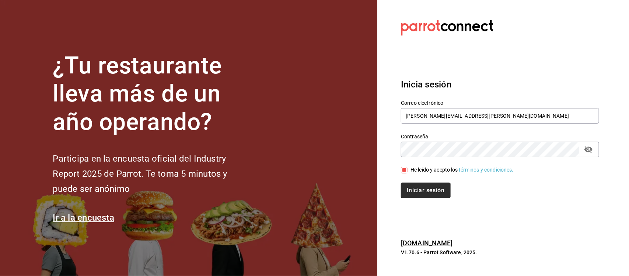 The height and width of the screenshot is (276, 629). Describe the element at coordinates (426, 190) in the screenshot. I see `button: Iniciar sesión` at that location.